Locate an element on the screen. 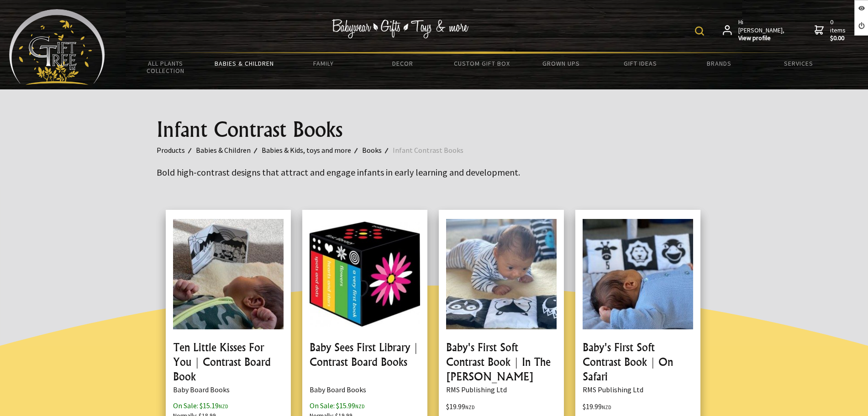 The image size is (868, 416). a: Gift Ideas is located at coordinates (640, 63).